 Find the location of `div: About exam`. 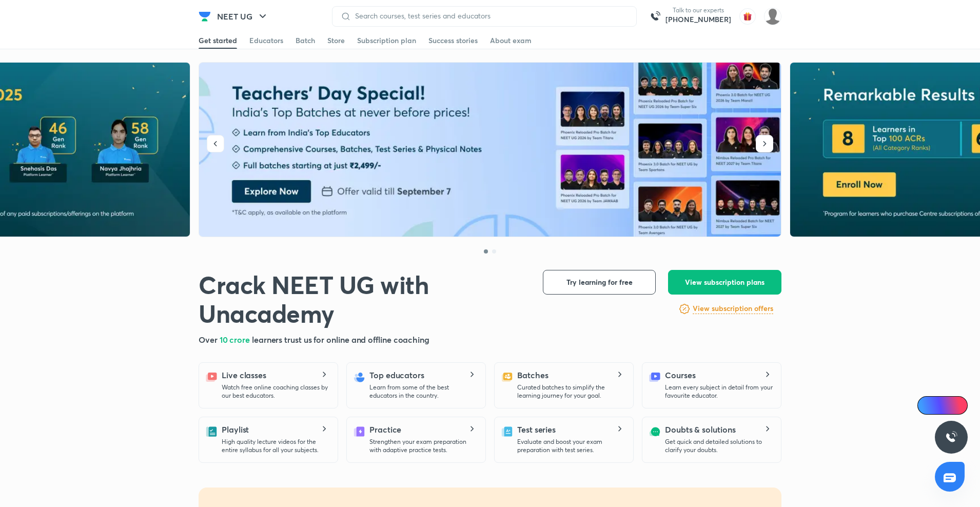

div: About exam is located at coordinates (511, 40).